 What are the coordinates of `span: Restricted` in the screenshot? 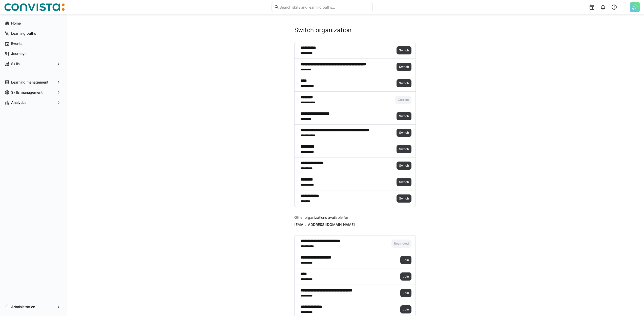 It's located at (401, 243).